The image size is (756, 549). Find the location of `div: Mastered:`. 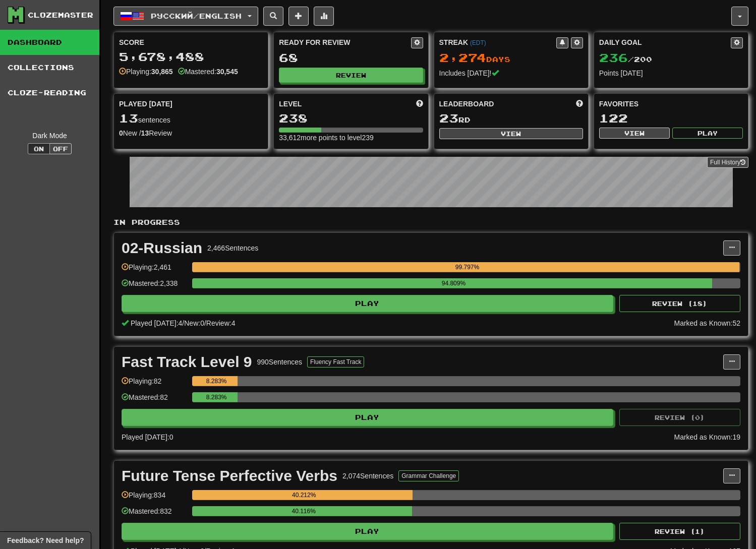

div: Mastered: is located at coordinates (208, 71).